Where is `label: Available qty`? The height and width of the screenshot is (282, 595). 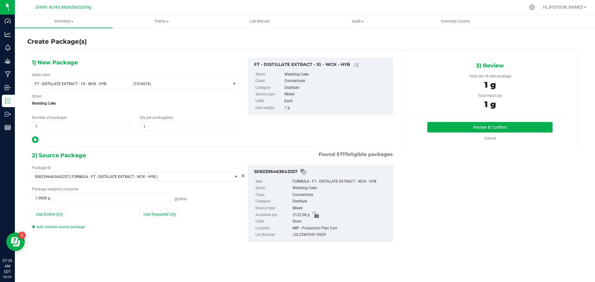
label: Available qty is located at coordinates (273, 215).